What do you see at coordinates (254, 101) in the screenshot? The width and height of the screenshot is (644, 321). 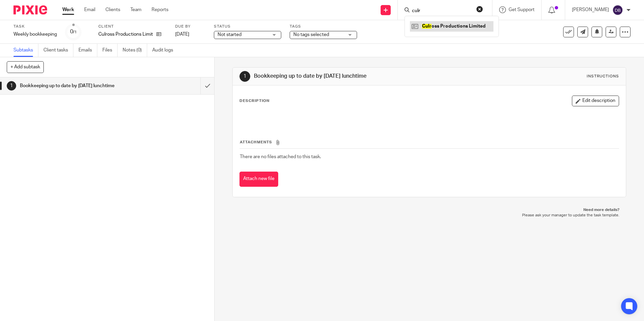 I see `p: Description` at bounding box center [254, 101].